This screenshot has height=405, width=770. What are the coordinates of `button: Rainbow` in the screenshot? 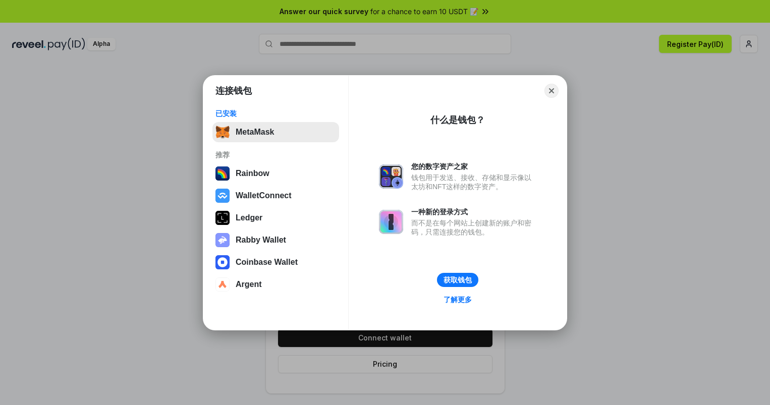 It's located at (275, 173).